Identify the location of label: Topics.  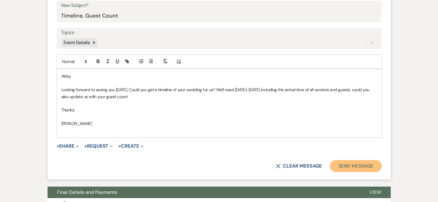
(219, 33).